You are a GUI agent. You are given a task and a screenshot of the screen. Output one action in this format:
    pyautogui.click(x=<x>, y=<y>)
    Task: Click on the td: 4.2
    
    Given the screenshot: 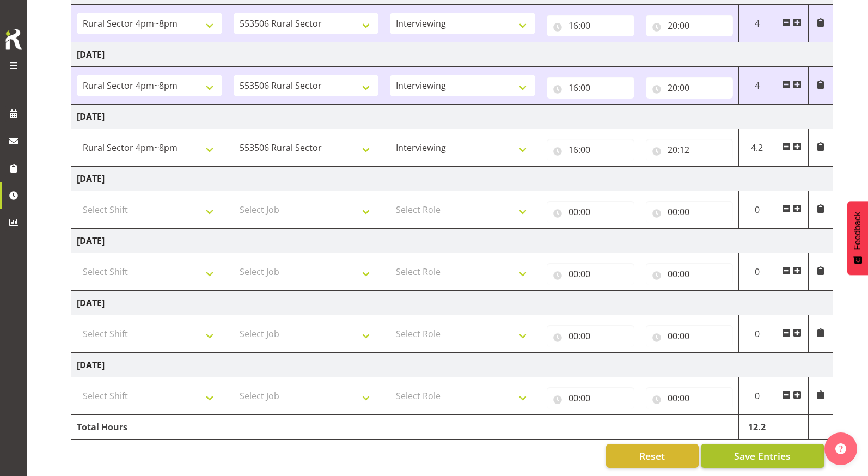 What is the action you would take?
    pyautogui.click(x=757, y=148)
    